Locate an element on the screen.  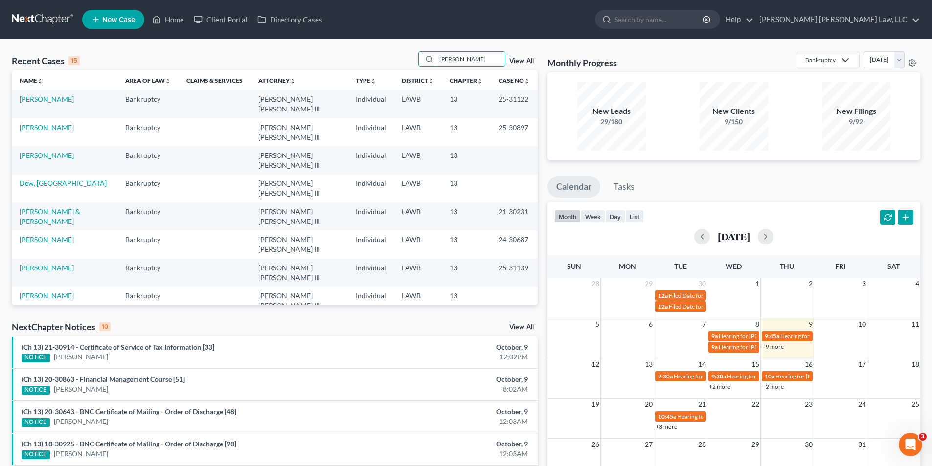
span: Fri is located at coordinates (840, 266).